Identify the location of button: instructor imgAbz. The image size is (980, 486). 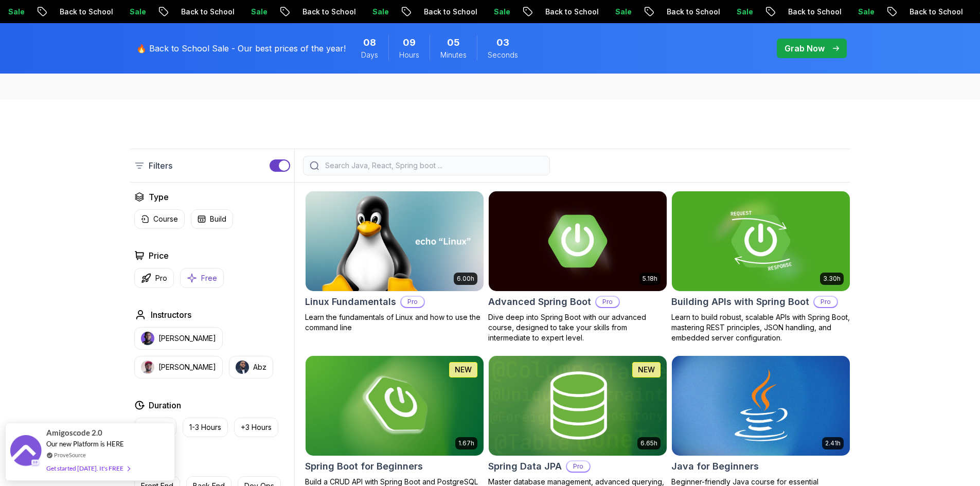
(251, 367).